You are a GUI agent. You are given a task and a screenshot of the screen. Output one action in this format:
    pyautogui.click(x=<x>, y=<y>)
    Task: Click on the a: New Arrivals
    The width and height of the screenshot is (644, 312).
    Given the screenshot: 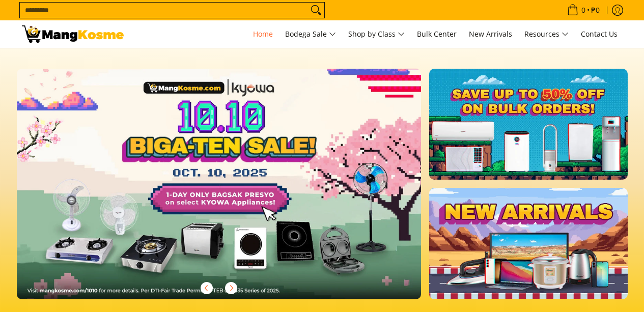 What is the action you would take?
    pyautogui.click(x=490, y=34)
    